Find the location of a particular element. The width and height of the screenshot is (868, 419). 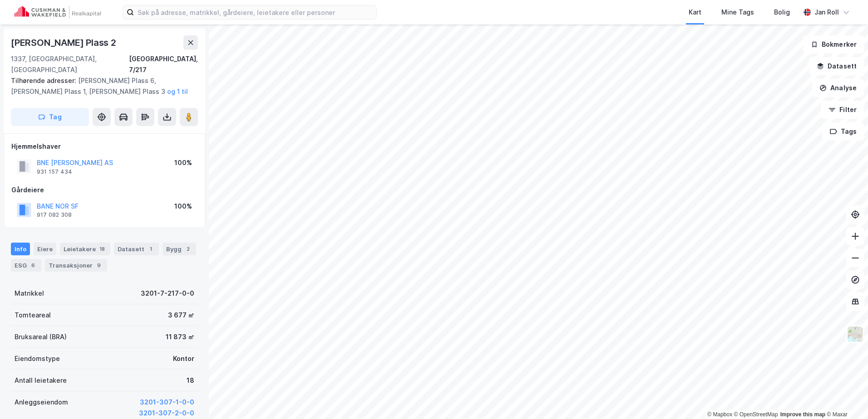

input: Søk på adresse, matrikkel, gårdeiere, leietakere eller personer is located at coordinates (255, 12).